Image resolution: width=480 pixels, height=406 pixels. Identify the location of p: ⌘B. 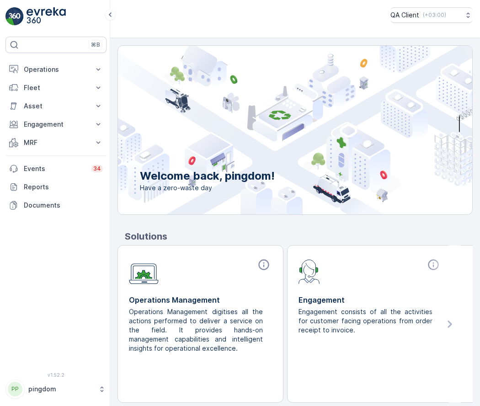
(95, 45).